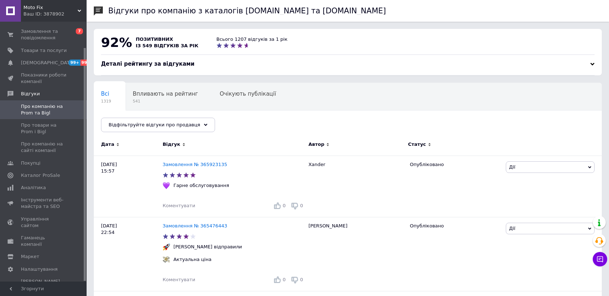 This screenshot has height=296, width=609. Describe the element at coordinates (44, 147) in the screenshot. I see `span: Про компанію на сайті компанії` at that location.